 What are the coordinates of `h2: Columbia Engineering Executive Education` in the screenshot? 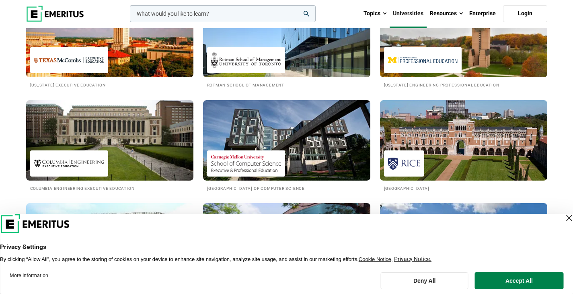 It's located at (110, 188).